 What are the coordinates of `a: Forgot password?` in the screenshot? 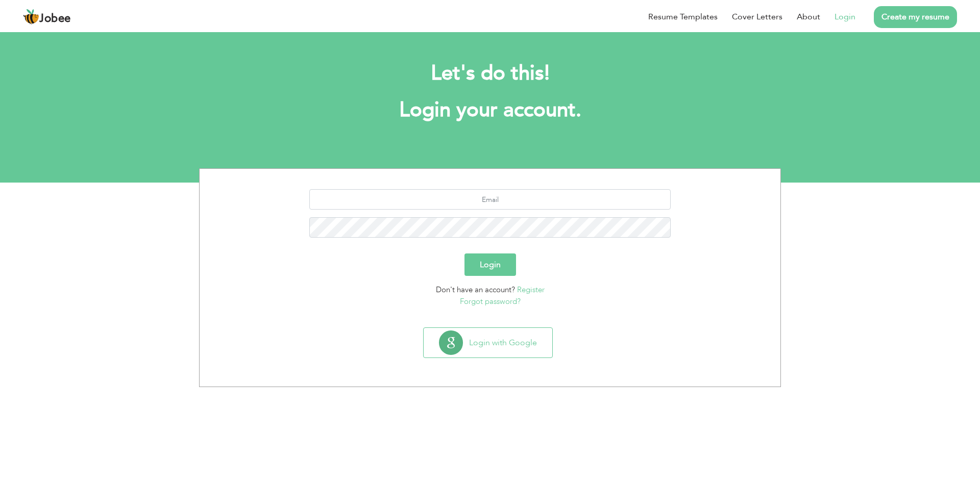 It's located at (490, 302).